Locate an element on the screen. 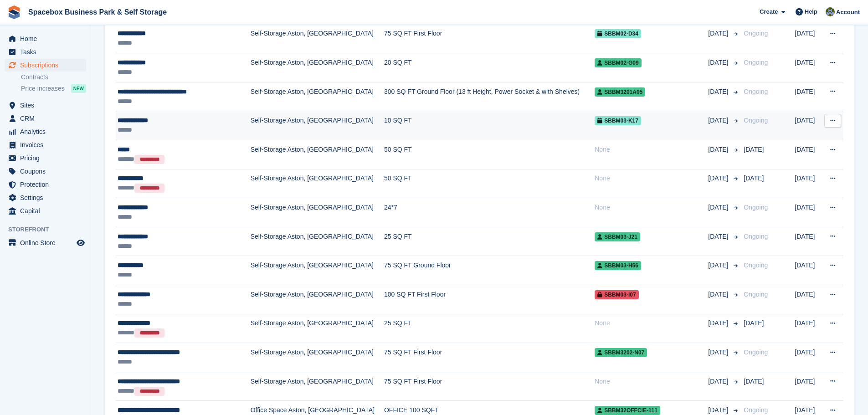  div: NEW is located at coordinates (79, 88).